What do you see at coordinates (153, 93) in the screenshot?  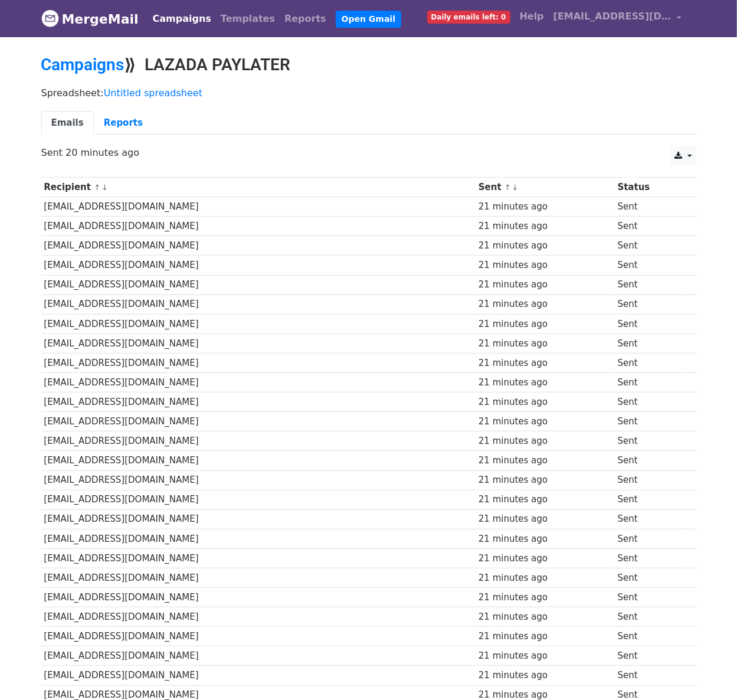 I see `a: Untitled spreadsheet` at bounding box center [153, 93].